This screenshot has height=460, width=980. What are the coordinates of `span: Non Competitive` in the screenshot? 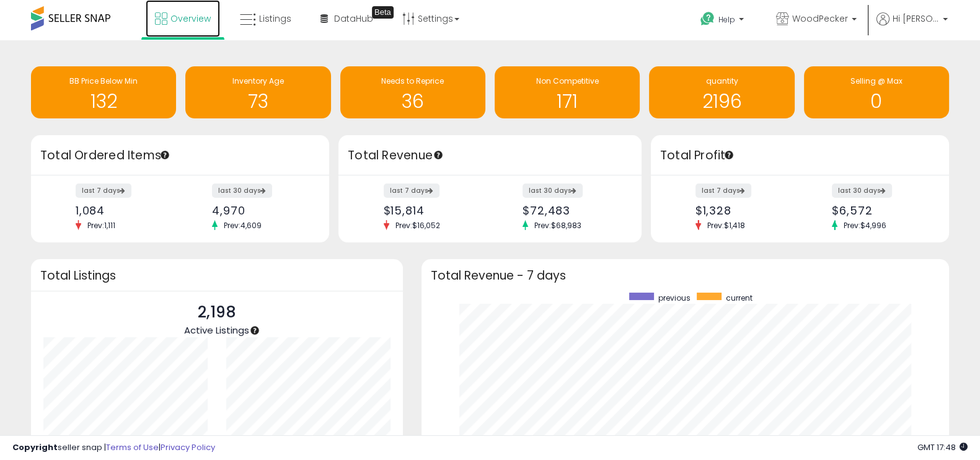 It's located at (567, 81).